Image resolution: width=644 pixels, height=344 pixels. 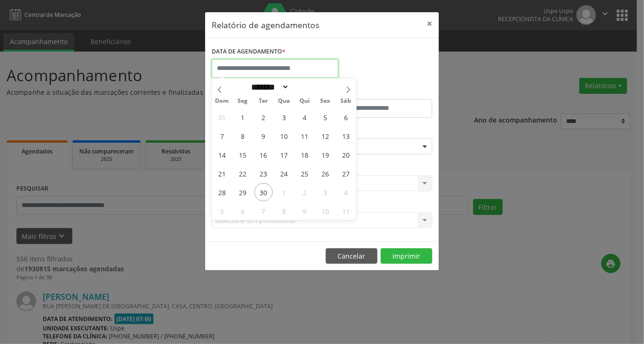 What do you see at coordinates (305, 155) in the screenshot?
I see `span: Setembro 18, 2025` at bounding box center [305, 155].